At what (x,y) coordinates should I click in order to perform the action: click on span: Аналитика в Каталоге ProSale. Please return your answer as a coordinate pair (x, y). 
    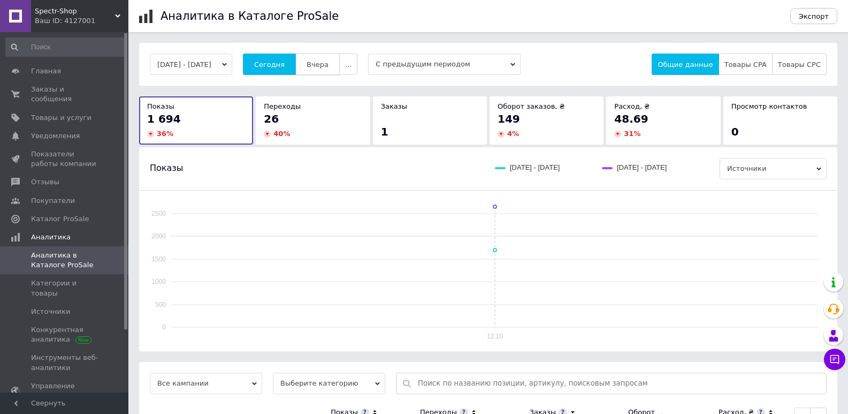
    Looking at the image, I should click on (65, 260).